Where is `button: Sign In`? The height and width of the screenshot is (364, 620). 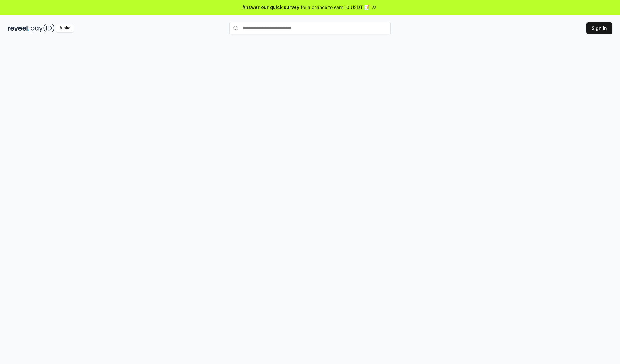
button: Sign In is located at coordinates (600, 28).